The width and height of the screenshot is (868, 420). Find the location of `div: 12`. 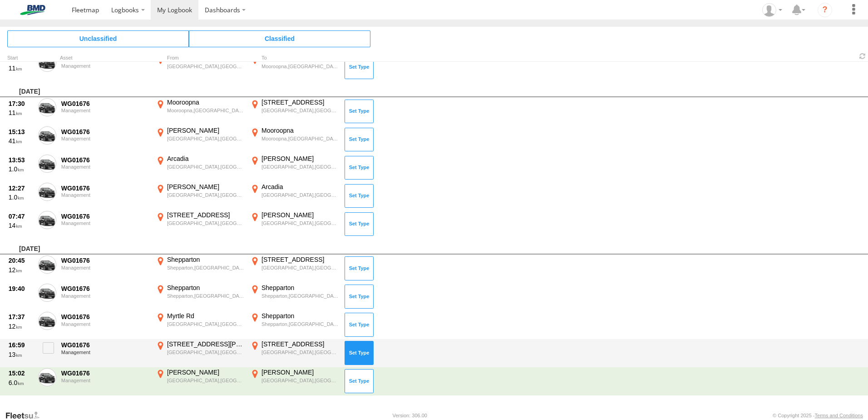

div: 12 is located at coordinates (21, 327).